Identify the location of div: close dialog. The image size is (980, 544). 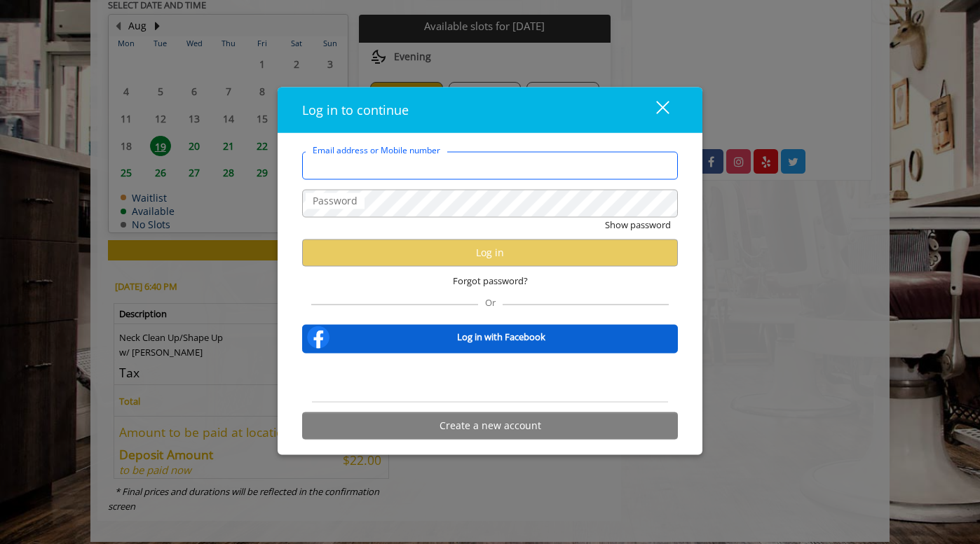
(654, 110).